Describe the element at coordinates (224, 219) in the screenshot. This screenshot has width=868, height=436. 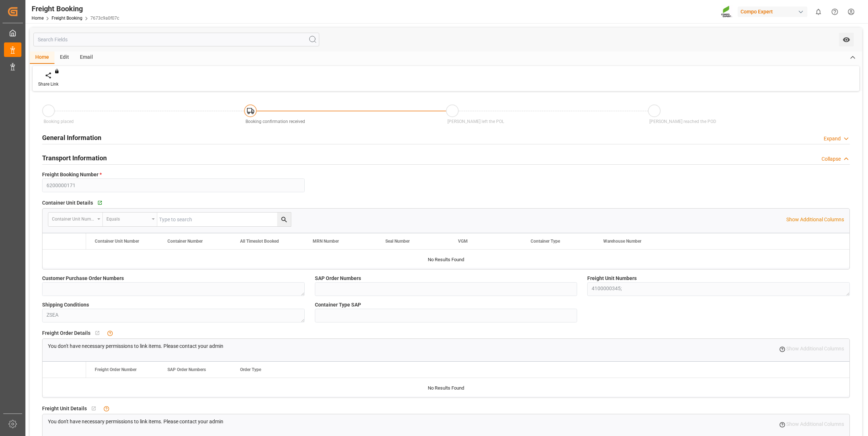
I see `input: Type to search` at that location.